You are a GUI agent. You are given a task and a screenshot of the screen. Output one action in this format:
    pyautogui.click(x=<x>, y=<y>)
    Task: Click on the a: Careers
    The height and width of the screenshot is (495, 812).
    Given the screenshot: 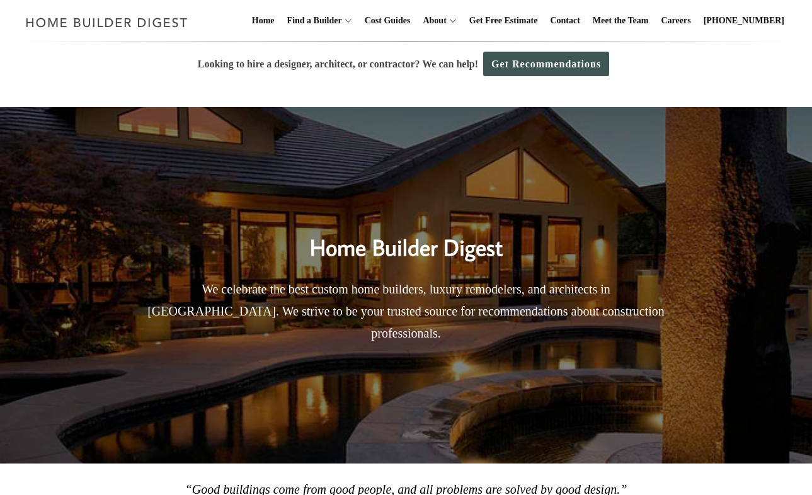 What is the action you would take?
    pyautogui.click(x=676, y=21)
    